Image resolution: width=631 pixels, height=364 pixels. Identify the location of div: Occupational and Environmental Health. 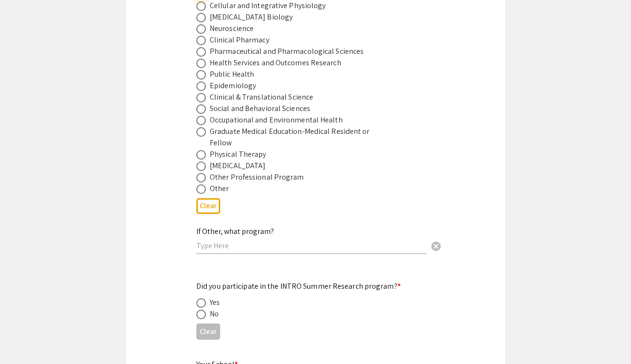
(276, 120).